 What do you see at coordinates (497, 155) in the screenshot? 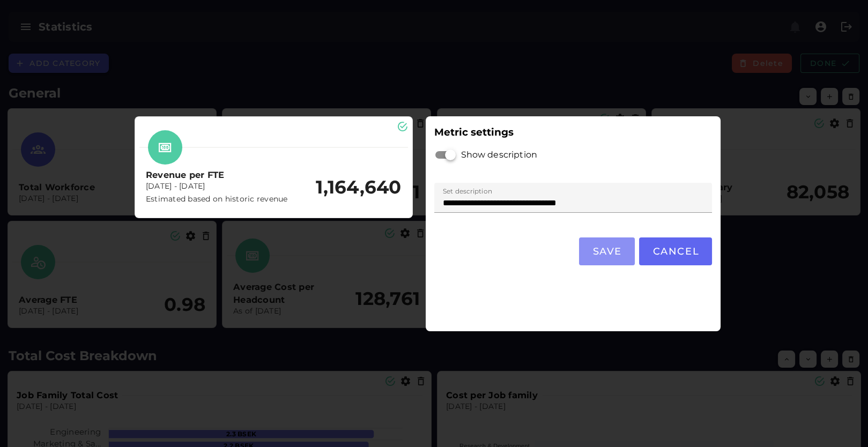
I see `label: Show description` at bounding box center [497, 155].